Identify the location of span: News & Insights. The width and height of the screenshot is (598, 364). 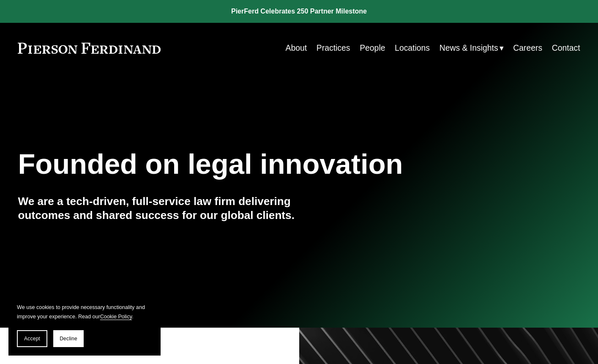
(469, 48).